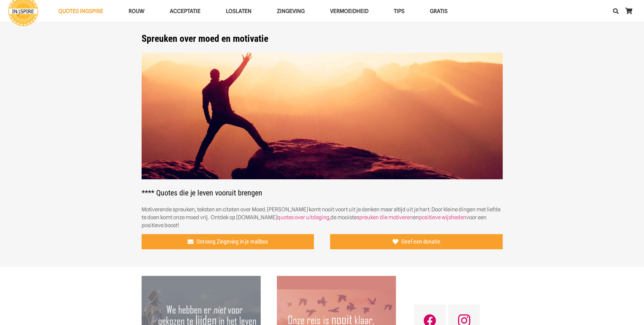  I want to click on span: VERMOEIDHEID, so click(349, 11).